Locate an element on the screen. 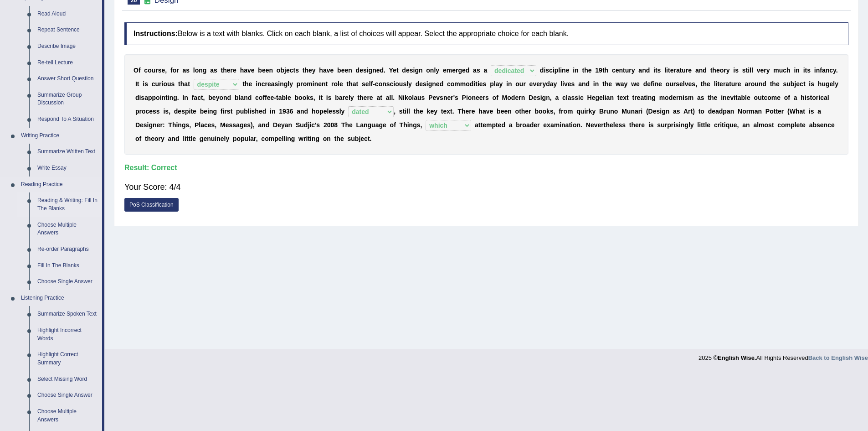  b: b is located at coordinates (339, 70).